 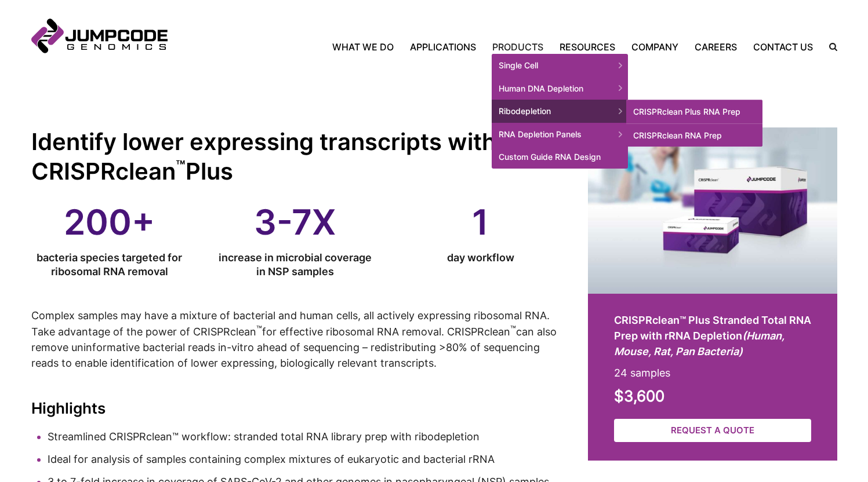 What do you see at coordinates (830, 47) in the screenshot?
I see `label: Search the site.` at bounding box center [830, 47].